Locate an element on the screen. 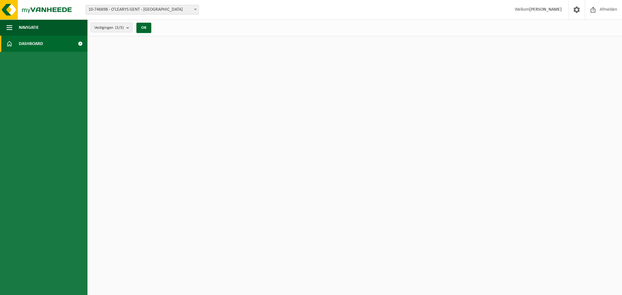 The width and height of the screenshot is (622, 295). button: OK is located at coordinates (144, 28).